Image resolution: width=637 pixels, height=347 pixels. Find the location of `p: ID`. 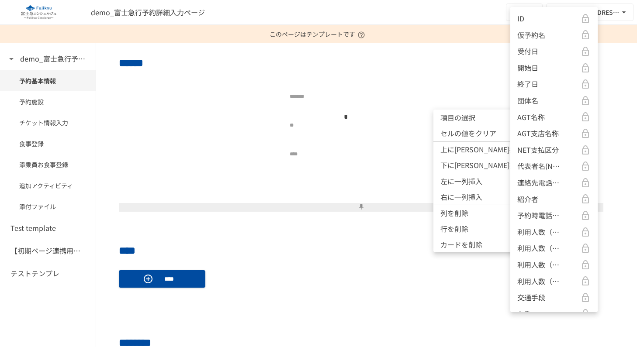

p: ID is located at coordinates (520, 19).